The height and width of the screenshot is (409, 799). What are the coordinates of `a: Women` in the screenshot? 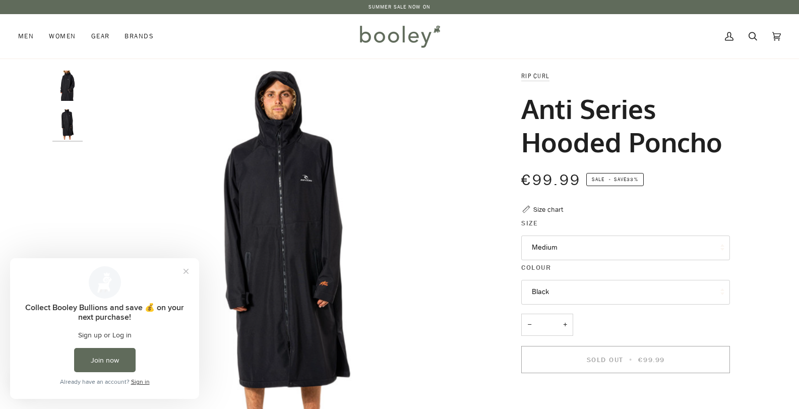 It's located at (62, 36).